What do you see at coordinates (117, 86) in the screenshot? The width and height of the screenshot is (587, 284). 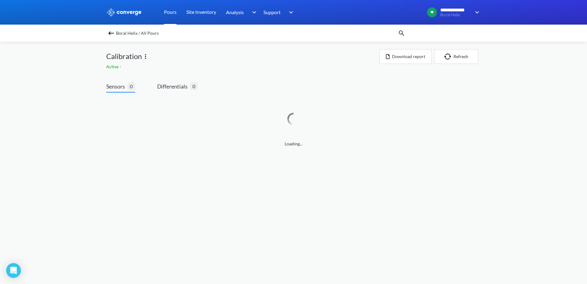 I see `span: Sensors` at bounding box center [117, 86].